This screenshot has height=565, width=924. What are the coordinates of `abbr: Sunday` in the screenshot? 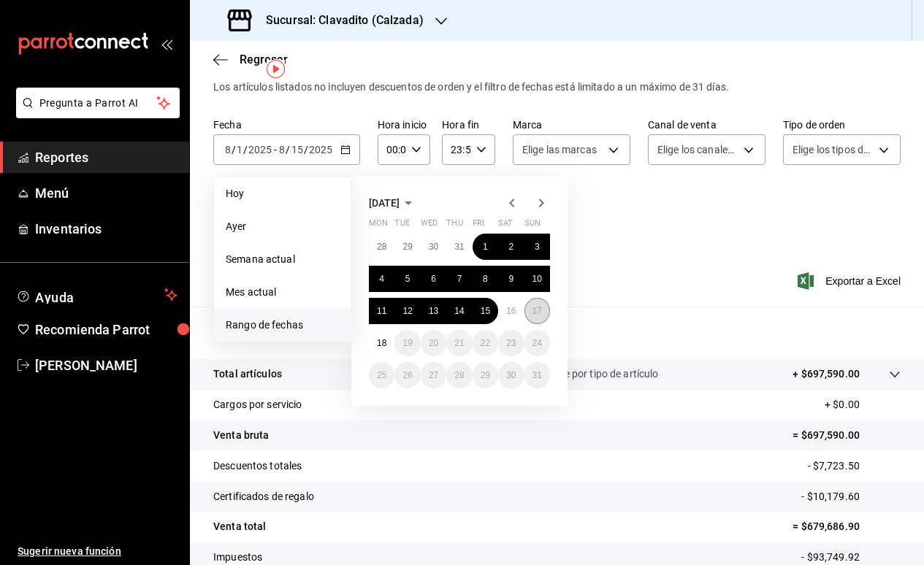 It's located at (532, 226).